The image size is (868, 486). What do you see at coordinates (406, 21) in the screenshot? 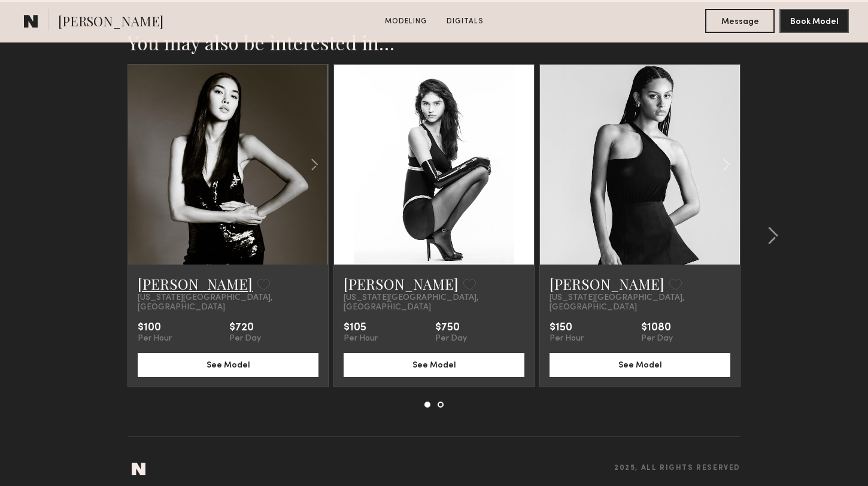
I see `a: Modeling` at bounding box center [406, 21].